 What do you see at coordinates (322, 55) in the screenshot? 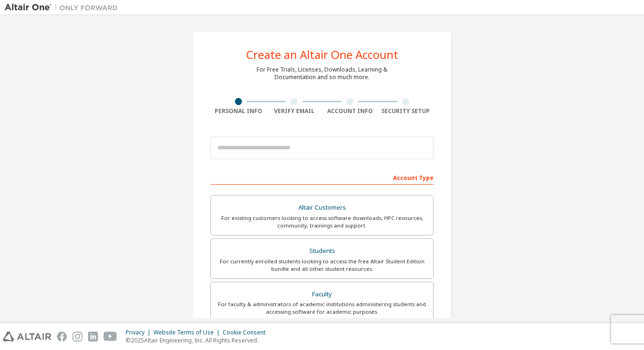
I see `div: Create an Altair One Account` at bounding box center [322, 55].